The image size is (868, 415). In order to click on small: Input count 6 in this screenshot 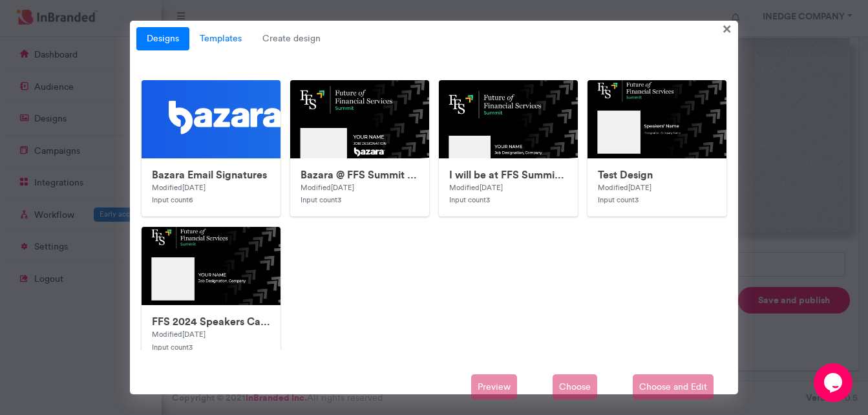, I will do `click(172, 200)`.